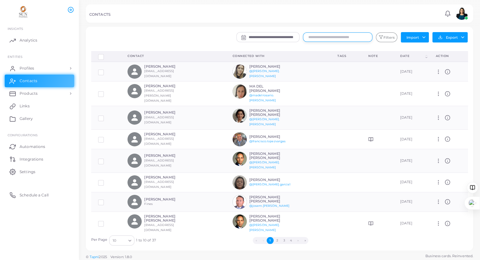  What do you see at coordinates (461, 14) in the screenshot?
I see `a: avatar` at bounding box center [461, 14].